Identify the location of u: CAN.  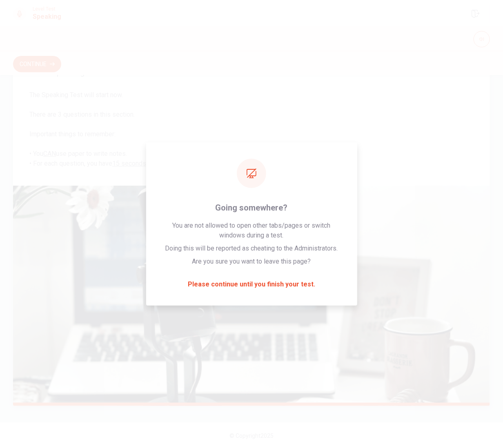
(50, 153).